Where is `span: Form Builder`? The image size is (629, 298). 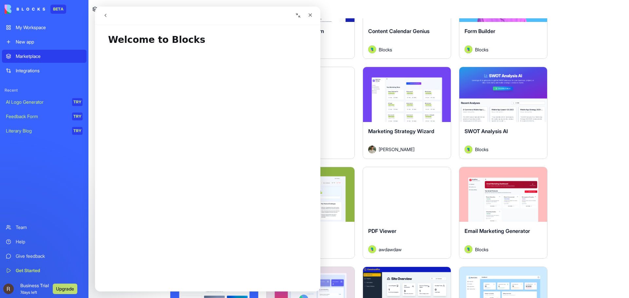
span: Form Builder is located at coordinates (480, 31).